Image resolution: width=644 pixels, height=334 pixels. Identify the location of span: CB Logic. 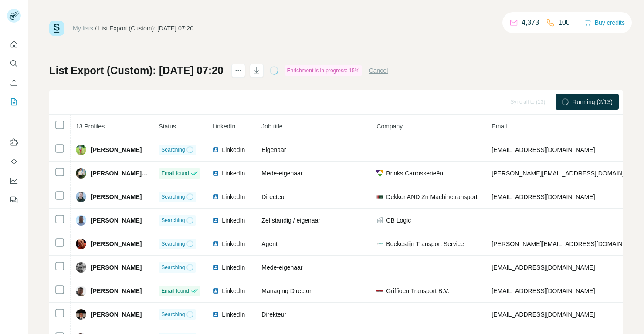
(398, 221).